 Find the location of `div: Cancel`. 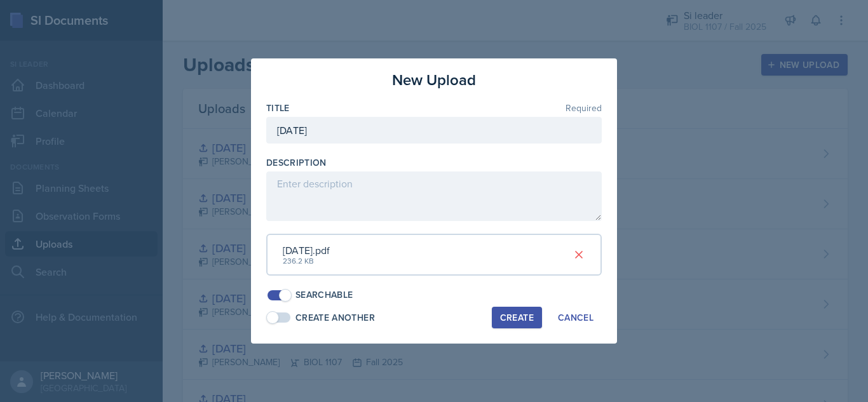

div: Cancel is located at coordinates (576, 318).